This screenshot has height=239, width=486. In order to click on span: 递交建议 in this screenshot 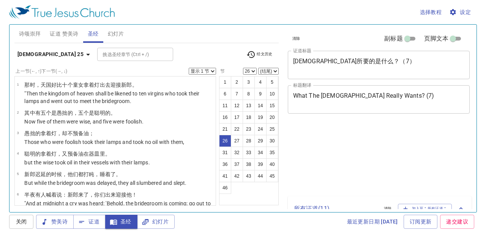, I will do `click(457, 222)`.